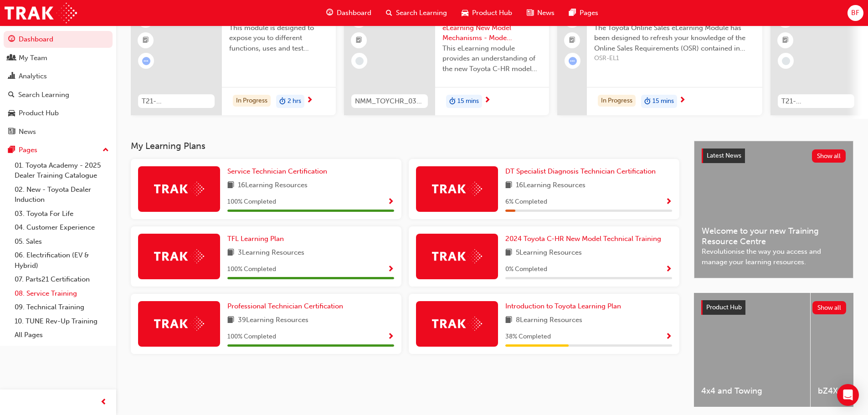  What do you see at coordinates (103, 402) in the screenshot?
I see `span: prev-icon` at bounding box center [103, 402].